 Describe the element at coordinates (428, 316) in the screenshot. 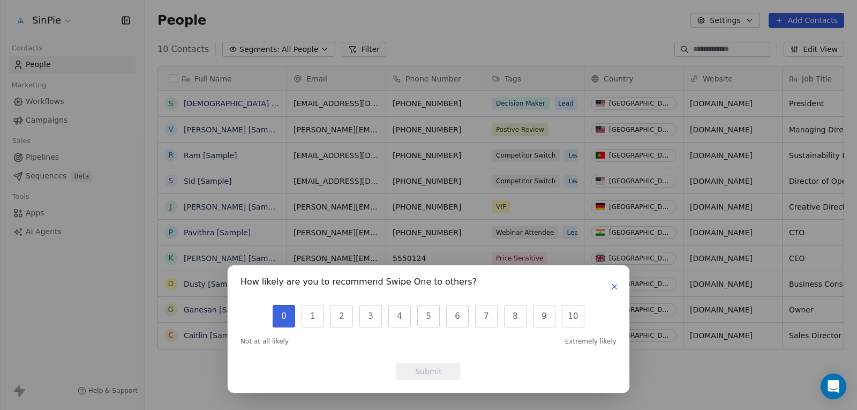

I see `button: 5` at that location.